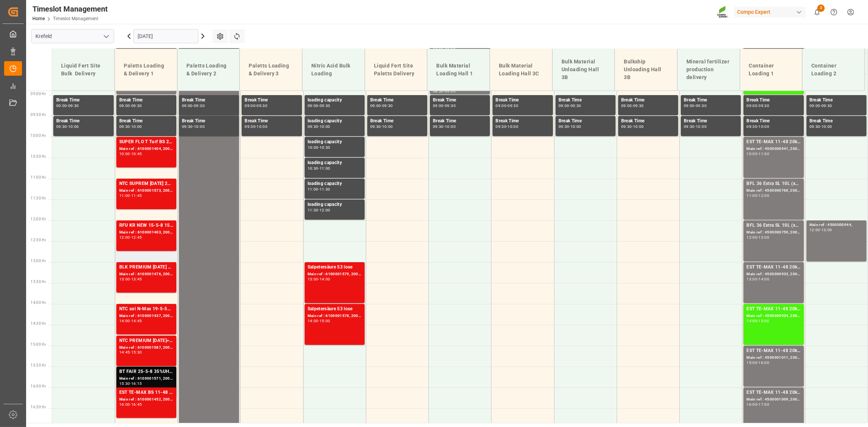 The height and width of the screenshot is (427, 868). What do you see at coordinates (38, 177) in the screenshot?
I see `span: 11:00 Hr` at bounding box center [38, 177].